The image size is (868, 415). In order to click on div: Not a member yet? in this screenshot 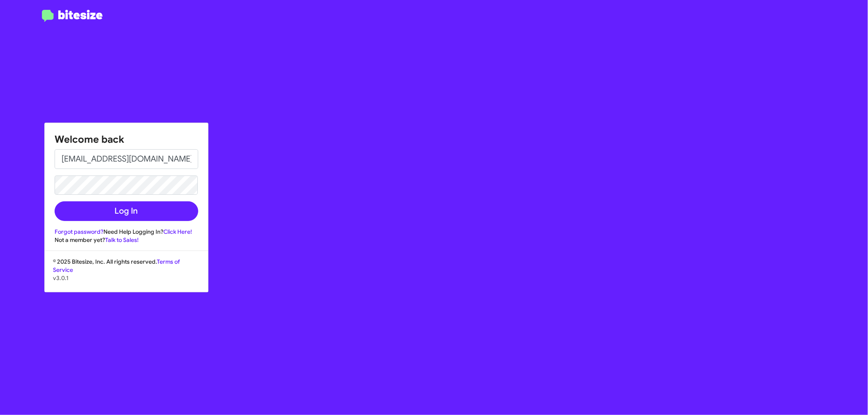, I will do `click(126, 240)`.